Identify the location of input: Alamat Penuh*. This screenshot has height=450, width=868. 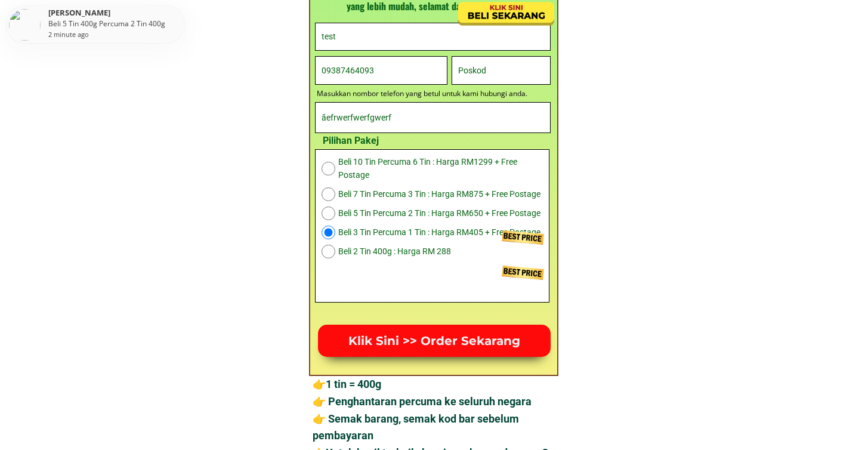
(432, 118).